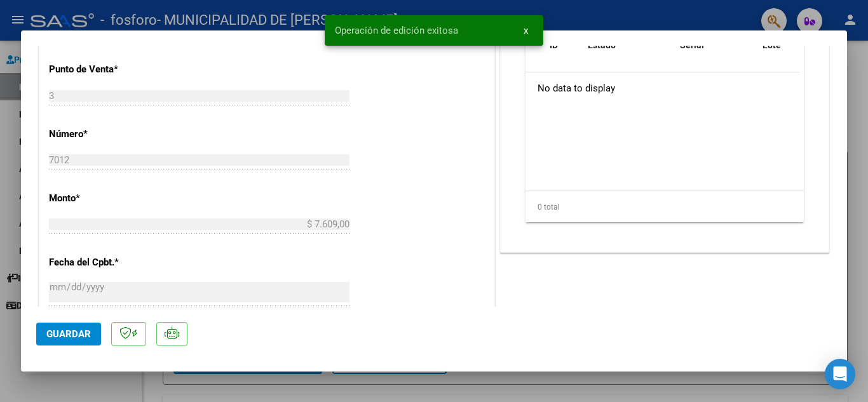 The image size is (868, 402). Describe the element at coordinates (525, 31) in the screenshot. I see `span: x` at that location.